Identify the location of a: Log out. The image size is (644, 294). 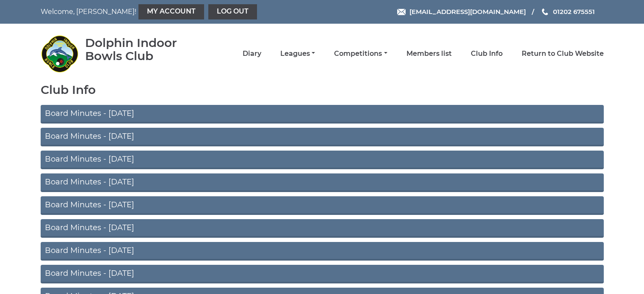
(233, 12).